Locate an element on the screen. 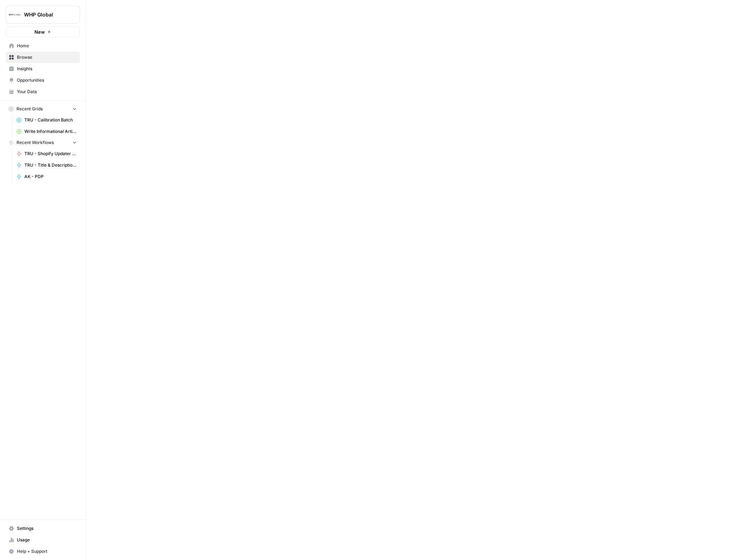  img: WHP Global Logo is located at coordinates (15, 15).